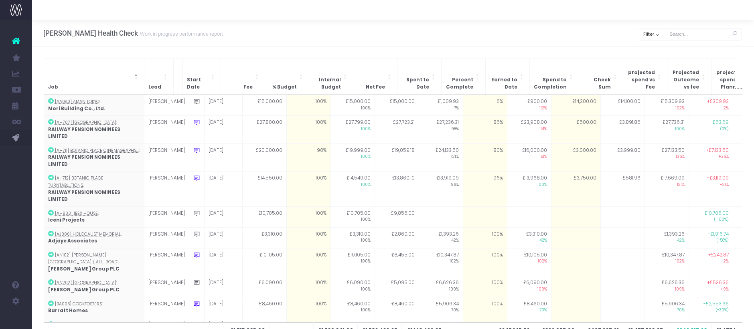 The width and height of the screenshot is (754, 329). Describe the element at coordinates (703, 34) in the screenshot. I see `input: Search...` at that location.